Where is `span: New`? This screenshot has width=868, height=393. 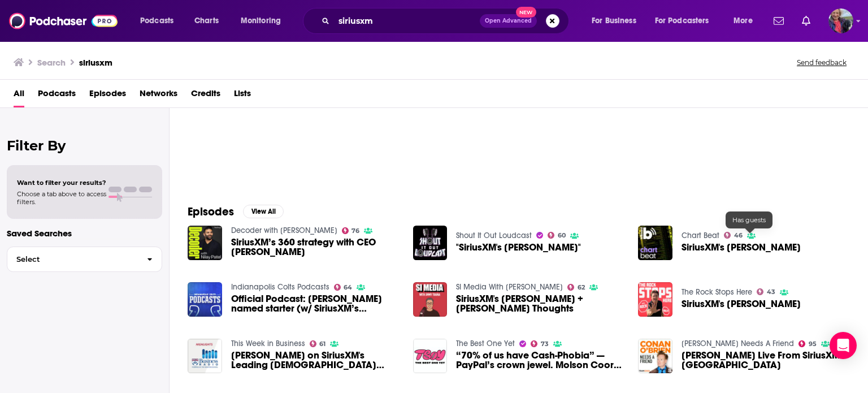 span: New is located at coordinates (527, 11).